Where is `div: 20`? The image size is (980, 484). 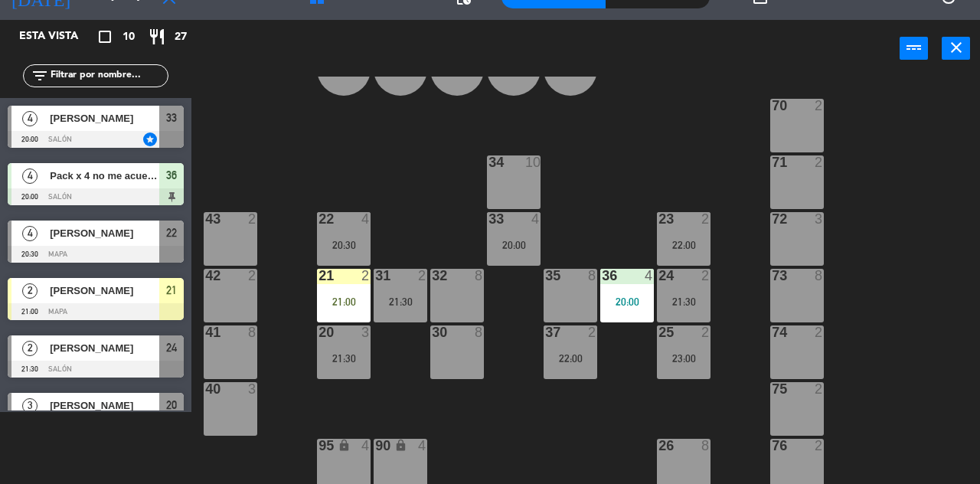 div: 20 is located at coordinates (318, 333).